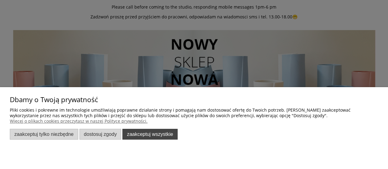  I want to click on button: Dostosuj zgody, so click(100, 134).